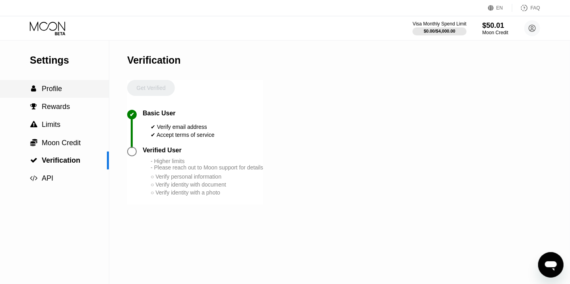 The image size is (570, 284). I want to click on div: $0.00 / $4,000.00, so click(440, 31).